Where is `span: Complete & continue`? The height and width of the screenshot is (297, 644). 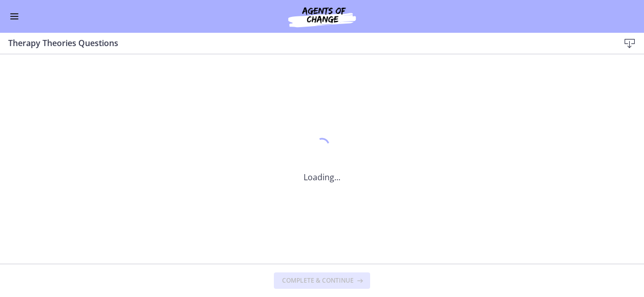
span: Complete & continue is located at coordinates (318, 280).